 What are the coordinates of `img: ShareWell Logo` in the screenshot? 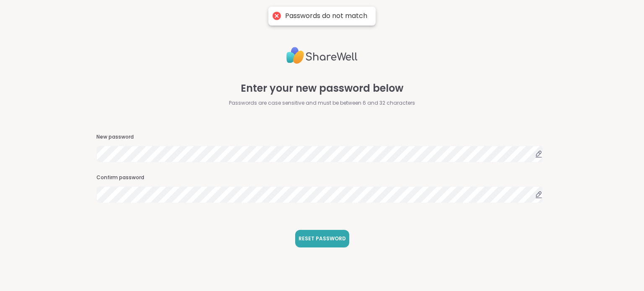 It's located at (322, 56).